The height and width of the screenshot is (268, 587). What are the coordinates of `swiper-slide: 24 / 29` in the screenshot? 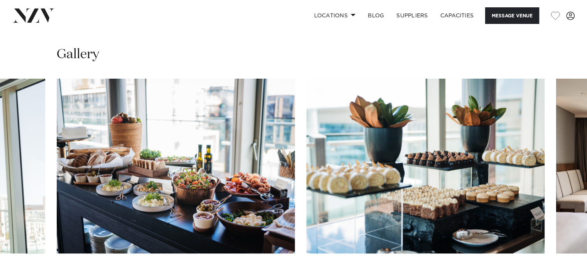 It's located at (426, 166).